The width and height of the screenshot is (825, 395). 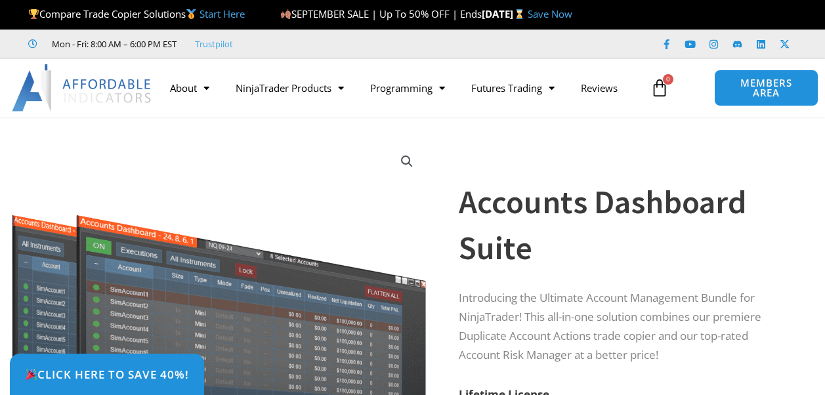 I want to click on span: SEPTEMBER SALE | Up To 50% OFF | Ends, so click(x=381, y=14).